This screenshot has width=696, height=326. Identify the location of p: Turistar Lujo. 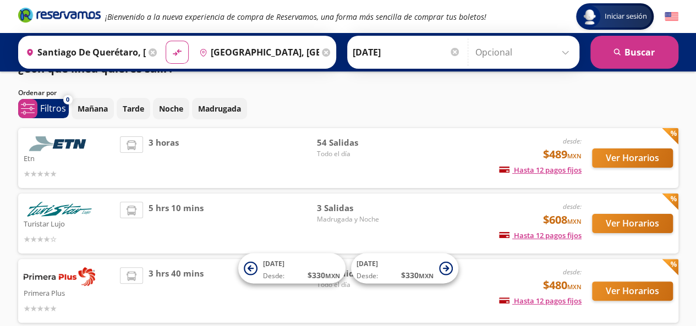
(69, 223).